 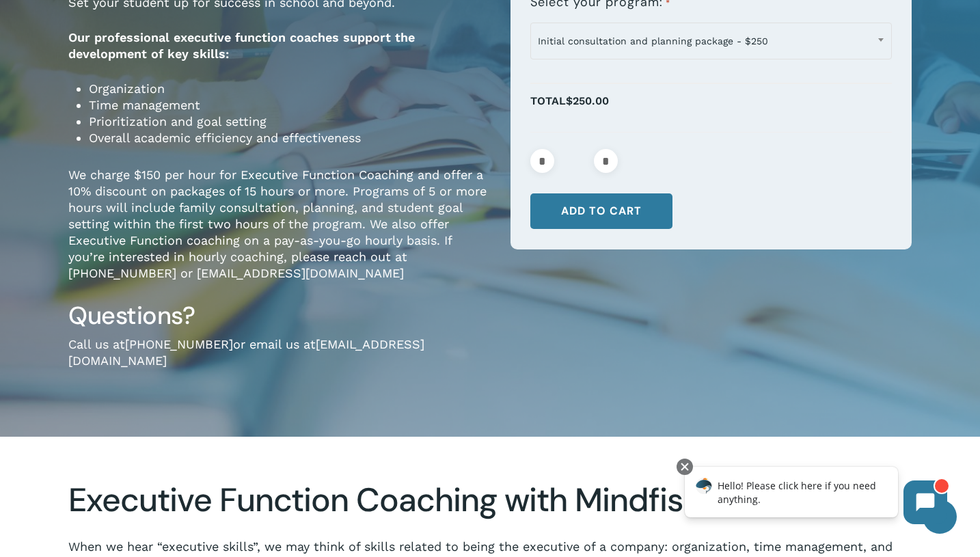 I want to click on li: Prioritization and goal setting, so click(x=289, y=122).